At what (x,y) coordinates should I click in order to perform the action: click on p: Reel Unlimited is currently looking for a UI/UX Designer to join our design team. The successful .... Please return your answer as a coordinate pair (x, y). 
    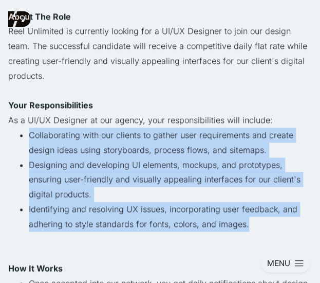
    Looking at the image, I should click on (160, 53).